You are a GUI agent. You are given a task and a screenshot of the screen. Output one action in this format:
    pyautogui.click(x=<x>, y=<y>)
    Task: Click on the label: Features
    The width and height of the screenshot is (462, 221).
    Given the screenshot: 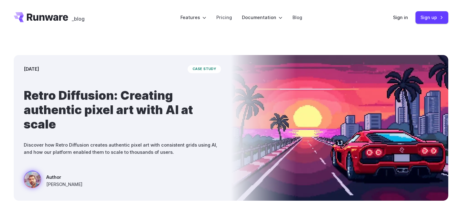 What is the action you would take?
    pyautogui.click(x=193, y=17)
    